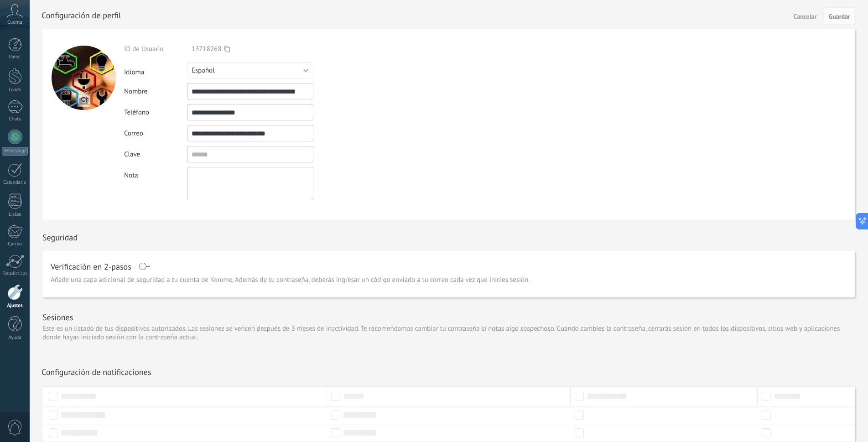  I want to click on div: Chats, so click(15, 119).